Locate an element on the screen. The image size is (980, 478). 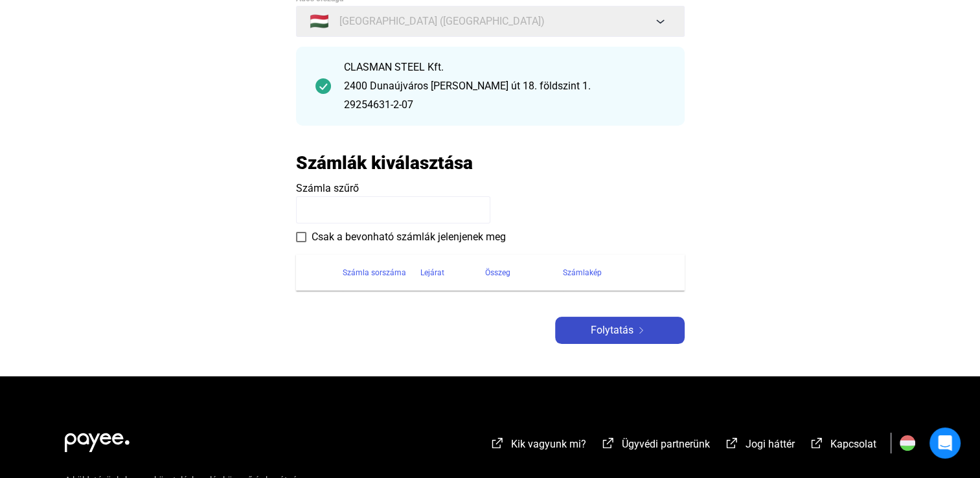
span: Folytatás is located at coordinates (612, 331).